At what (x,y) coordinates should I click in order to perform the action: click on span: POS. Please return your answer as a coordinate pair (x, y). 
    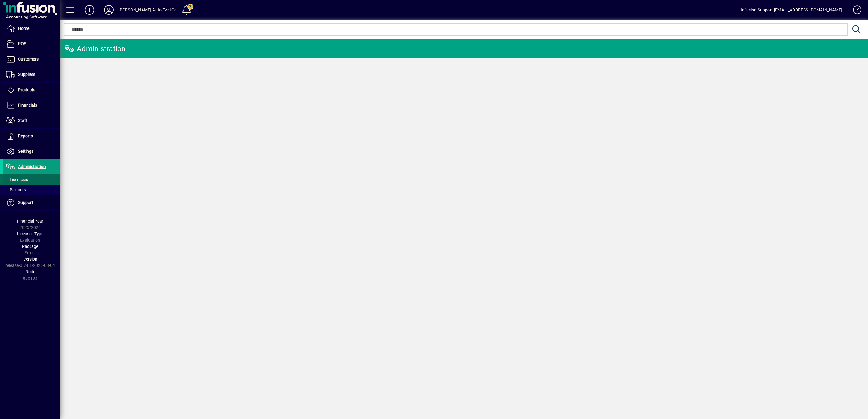
    Looking at the image, I should click on (22, 44).